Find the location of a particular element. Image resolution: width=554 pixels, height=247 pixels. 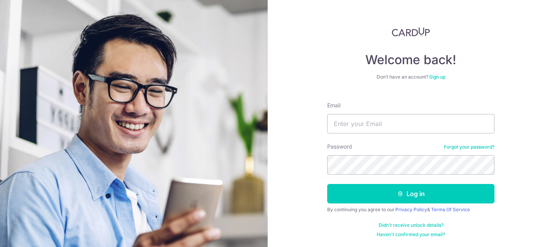

a: Sign up is located at coordinates (437, 77).